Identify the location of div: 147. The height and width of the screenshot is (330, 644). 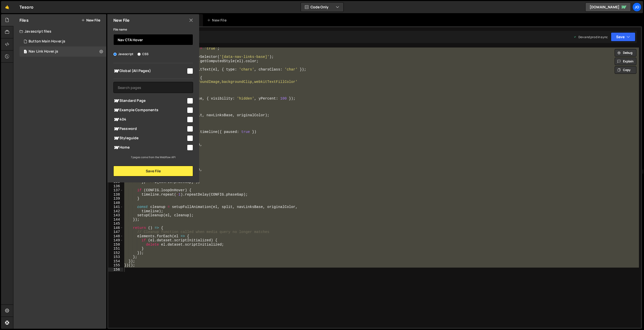
(115, 232).